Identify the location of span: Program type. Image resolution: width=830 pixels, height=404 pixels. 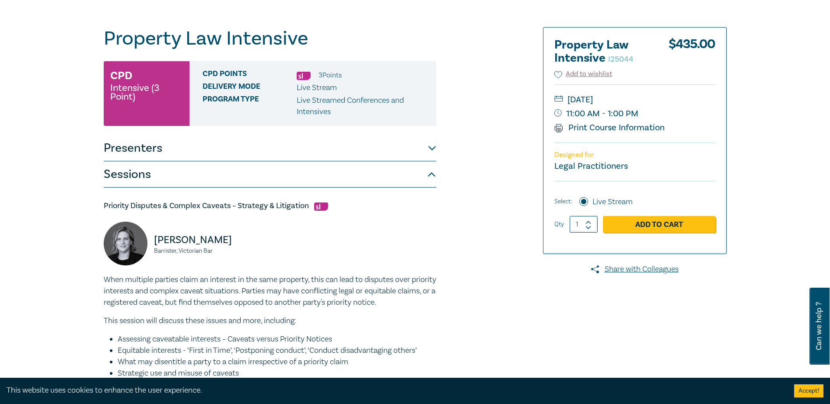
(249, 106).